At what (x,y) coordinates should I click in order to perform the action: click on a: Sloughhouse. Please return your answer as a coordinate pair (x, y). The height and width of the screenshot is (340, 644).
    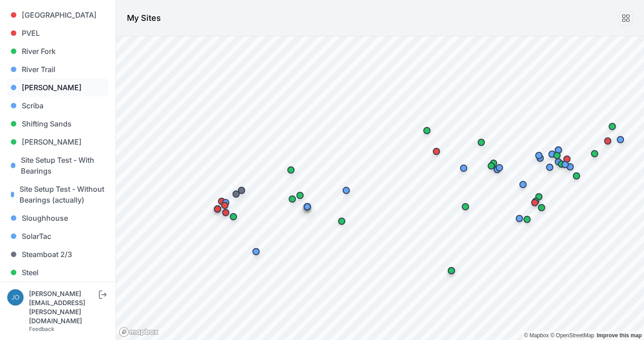
    Looking at the image, I should click on (57, 218).